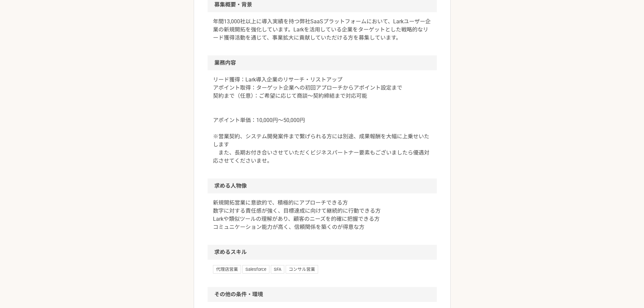 Image resolution: width=644 pixels, height=308 pixels. I want to click on span: SFA, so click(278, 269).